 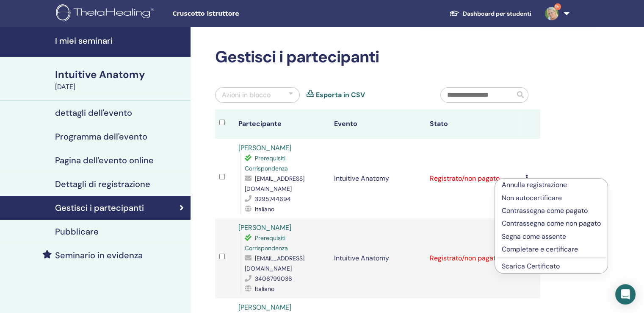 What do you see at coordinates (101, 137) in the screenshot?
I see `h4: Programma dell'evento` at bounding box center [101, 137].